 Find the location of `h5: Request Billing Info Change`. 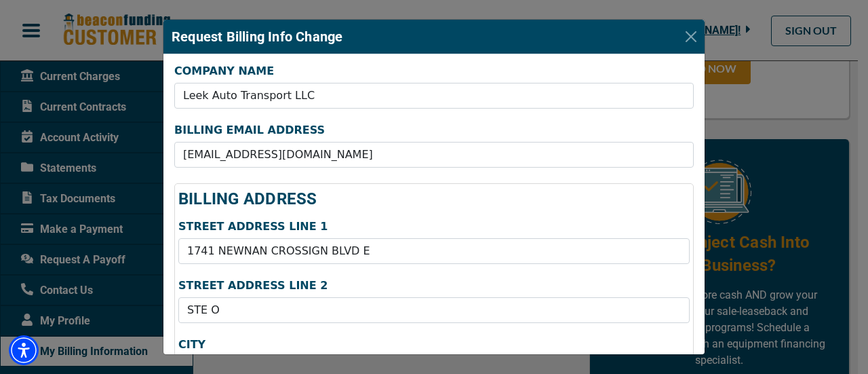

h5: Request Billing Info Change is located at coordinates (257, 37).